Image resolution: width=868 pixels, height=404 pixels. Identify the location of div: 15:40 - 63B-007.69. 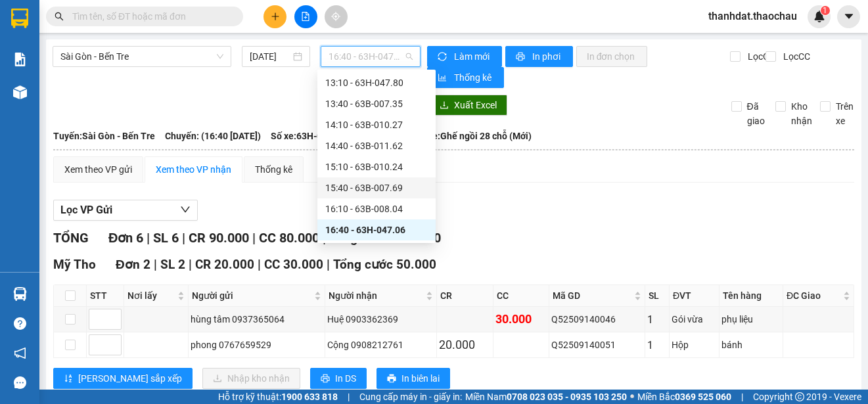
(377, 188).